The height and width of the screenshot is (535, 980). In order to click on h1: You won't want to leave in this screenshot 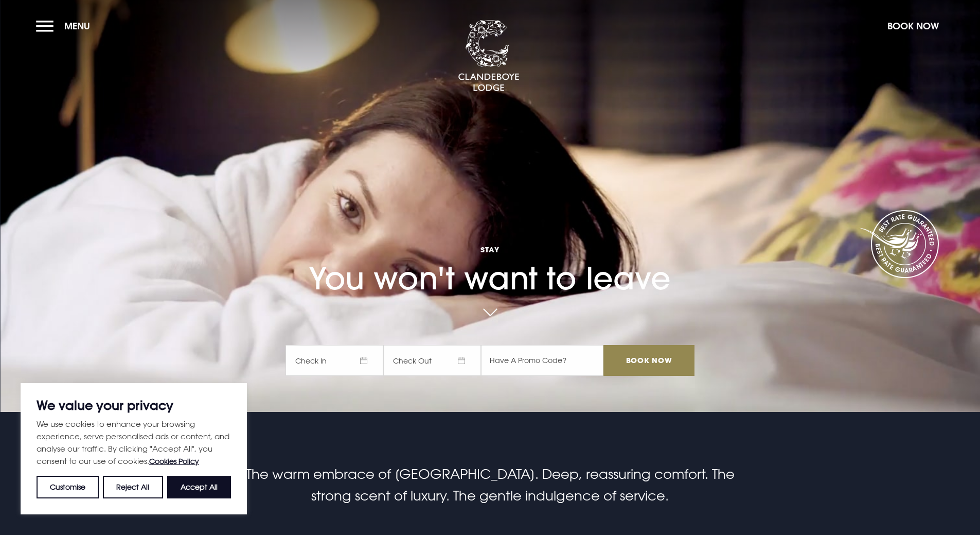, I will do `click(490, 254)`.